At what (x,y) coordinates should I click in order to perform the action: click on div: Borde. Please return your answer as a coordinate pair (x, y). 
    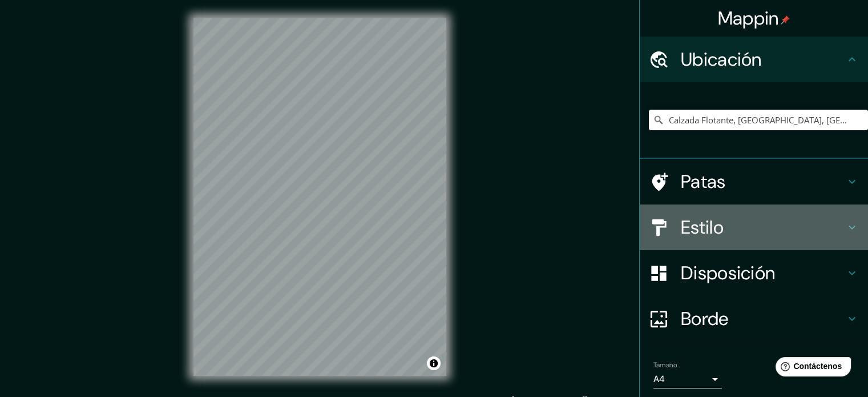
    Looking at the image, I should click on (754, 319).